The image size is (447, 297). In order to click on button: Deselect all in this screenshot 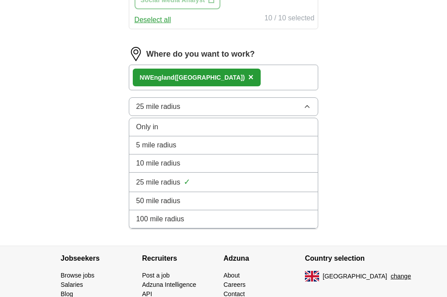, I will do `click(153, 20)`.